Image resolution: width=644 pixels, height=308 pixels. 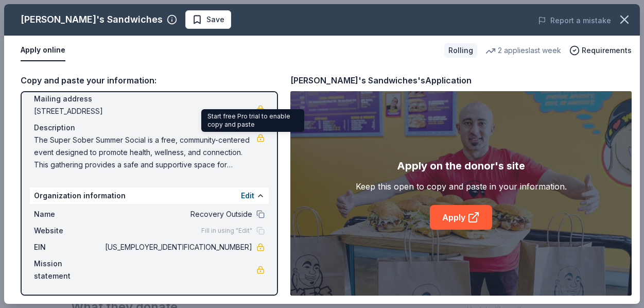 What do you see at coordinates (69, 214) in the screenshot?
I see `span: Name` at bounding box center [69, 214].